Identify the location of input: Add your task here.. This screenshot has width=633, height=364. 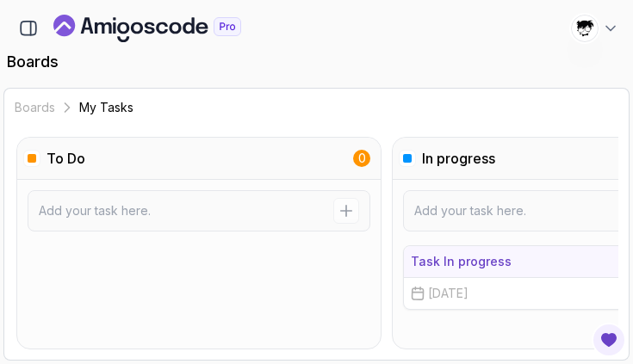
(186, 211).